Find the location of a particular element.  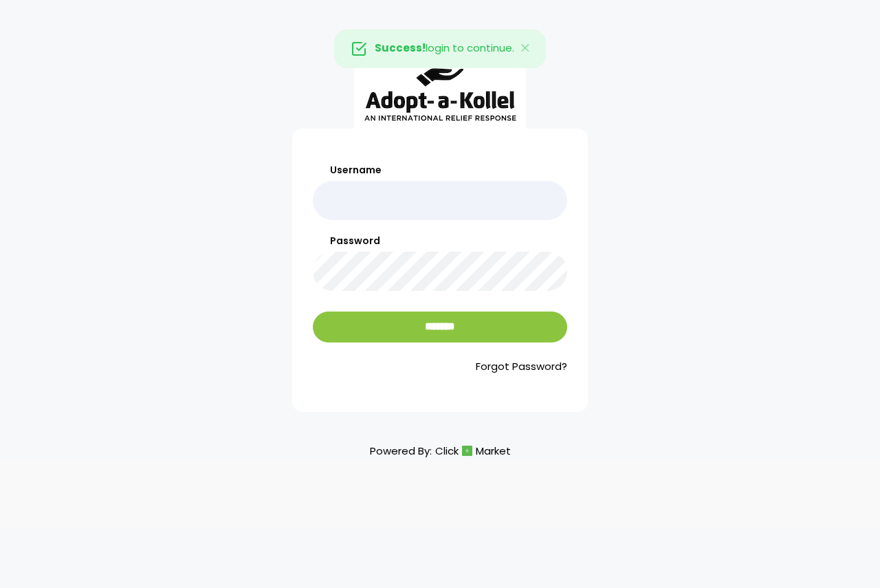

img: cm_icon.png is located at coordinates (466, 451).